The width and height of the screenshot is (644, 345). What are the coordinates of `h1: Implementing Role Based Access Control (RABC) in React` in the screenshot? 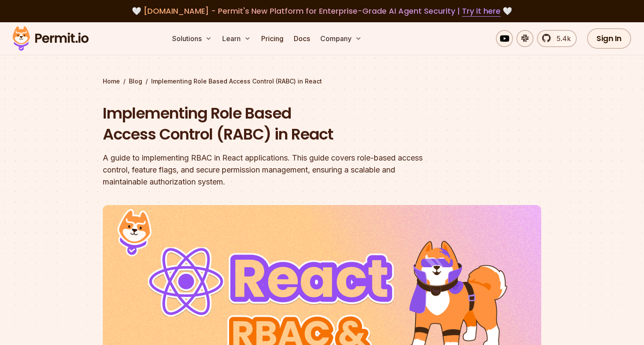 It's located at (267, 124).